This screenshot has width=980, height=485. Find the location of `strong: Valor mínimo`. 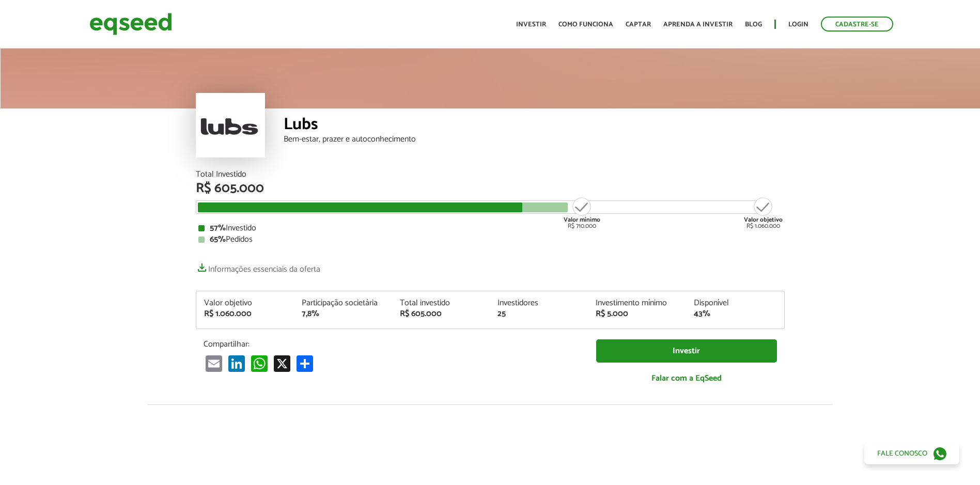

strong: Valor mínimo is located at coordinates (582, 220).